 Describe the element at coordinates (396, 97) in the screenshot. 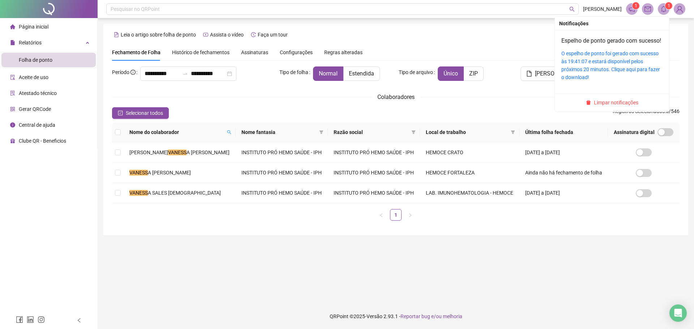

I see `span: Colaboradores` at that location.